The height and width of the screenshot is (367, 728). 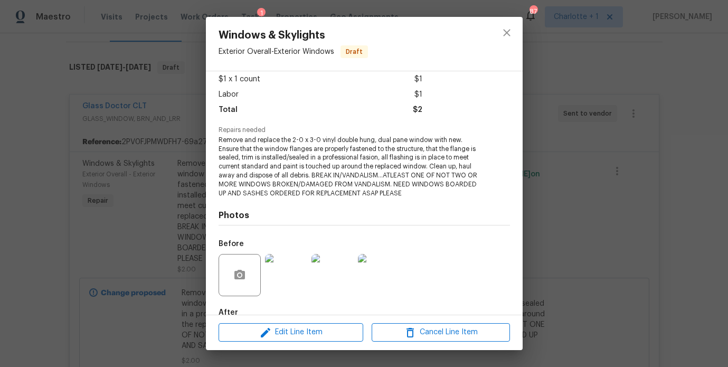 I want to click on div: 1, so click(x=261, y=13).